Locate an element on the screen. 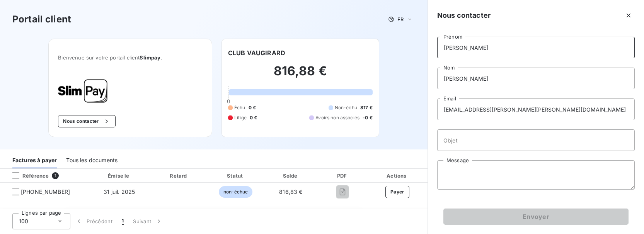 The width and height of the screenshot is (644, 234). img: Company logo is located at coordinates (83, 91).